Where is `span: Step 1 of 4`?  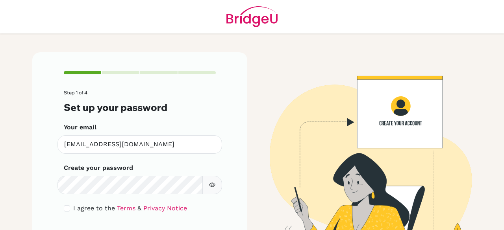 span: Step 1 of 4 is located at coordinates (76, 92).